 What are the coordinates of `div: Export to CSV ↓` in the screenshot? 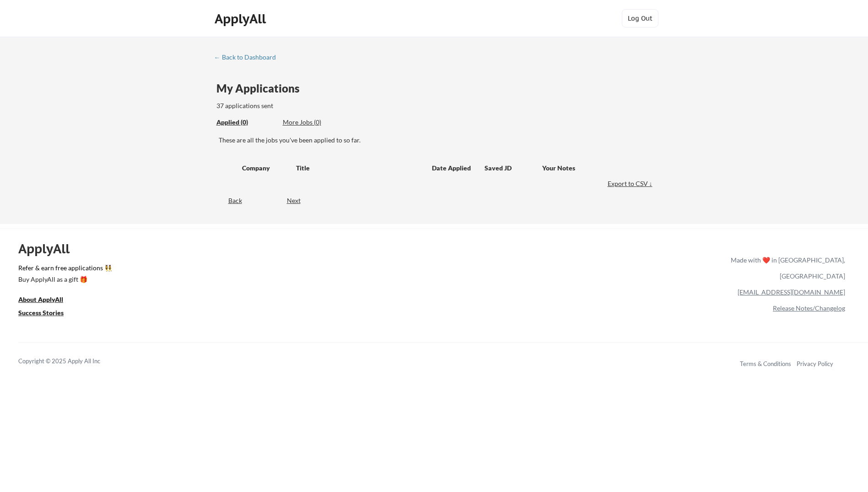 It's located at (631, 183).